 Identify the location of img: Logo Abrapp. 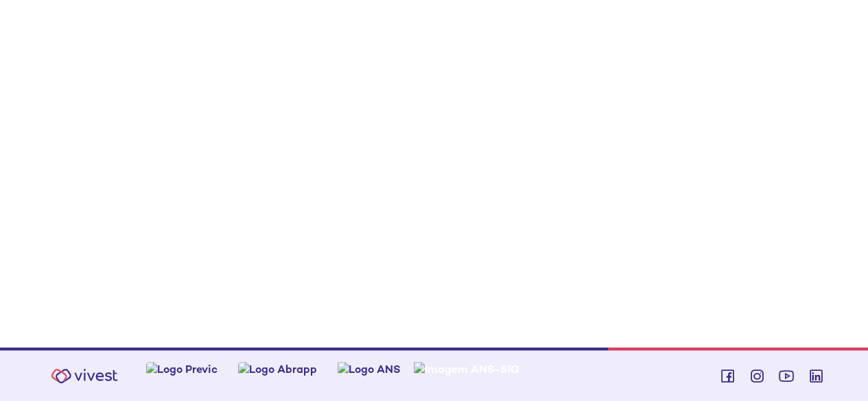
(277, 369).